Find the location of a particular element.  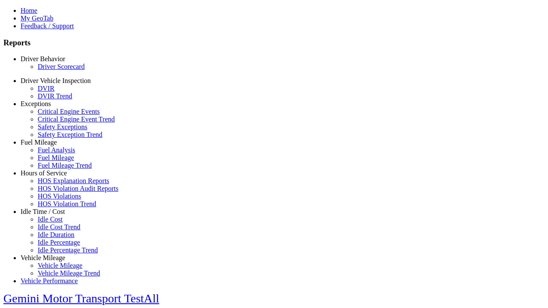

a: HOS Violation Trend is located at coordinates (67, 204).